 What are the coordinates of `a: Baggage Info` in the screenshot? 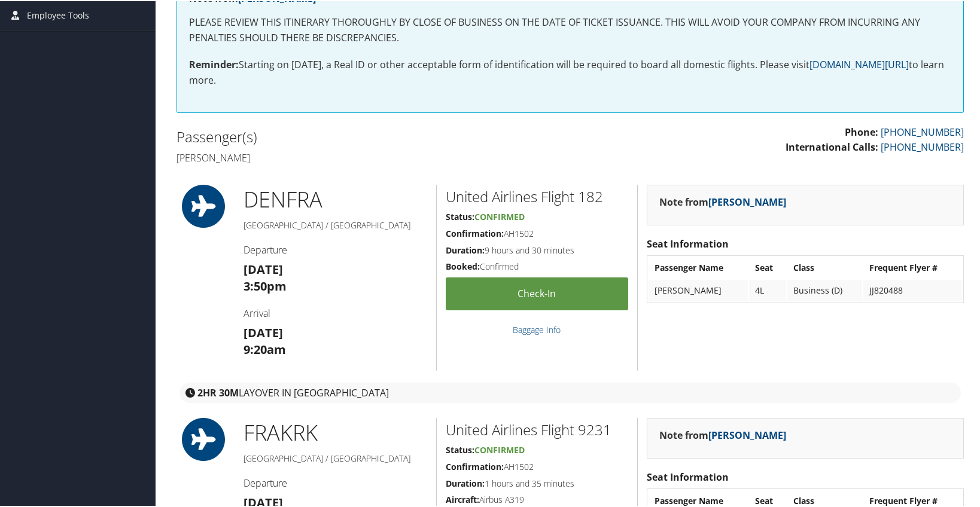 It's located at (537, 329).